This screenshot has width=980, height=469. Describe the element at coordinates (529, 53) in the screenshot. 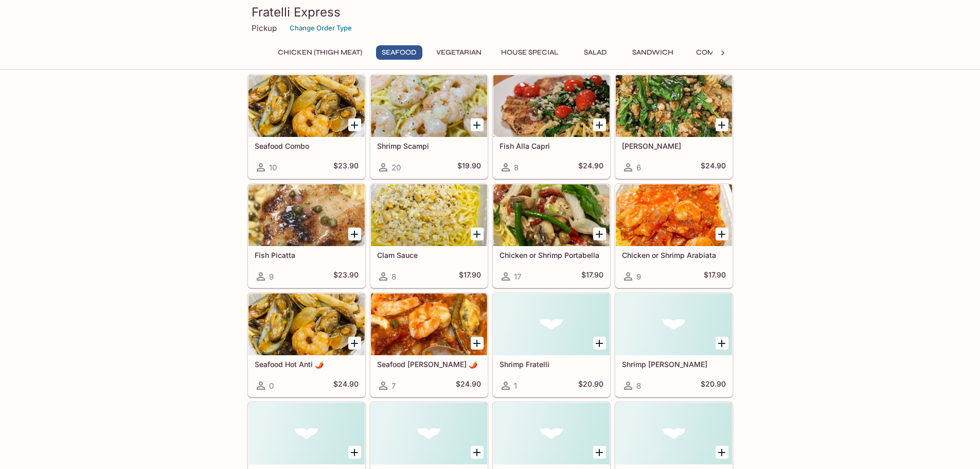

I see `button: House Special` at that location.